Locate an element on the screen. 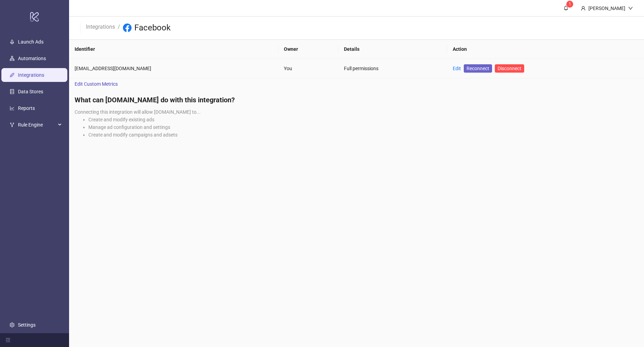  a: Launch Ads is located at coordinates (31, 42).